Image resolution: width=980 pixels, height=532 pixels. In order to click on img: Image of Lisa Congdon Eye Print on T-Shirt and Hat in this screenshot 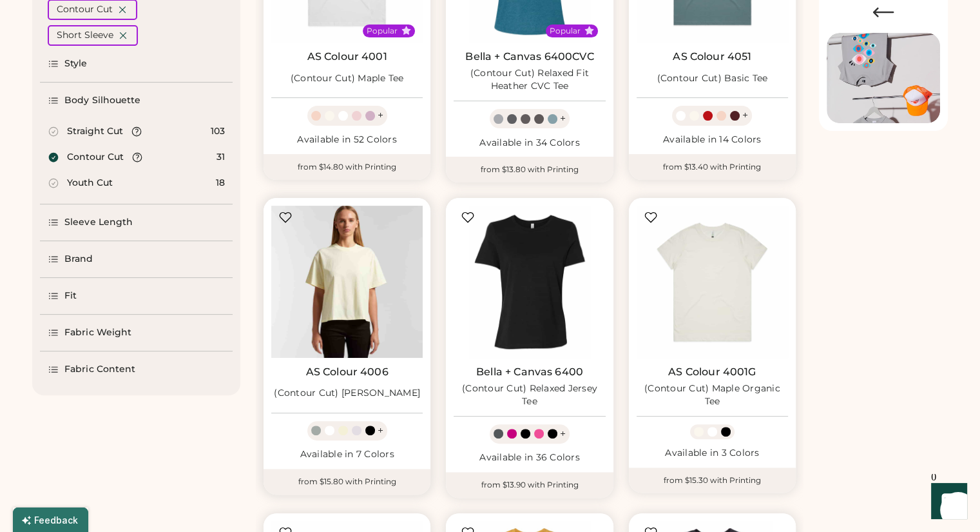, I will do `click(883, 78)`.